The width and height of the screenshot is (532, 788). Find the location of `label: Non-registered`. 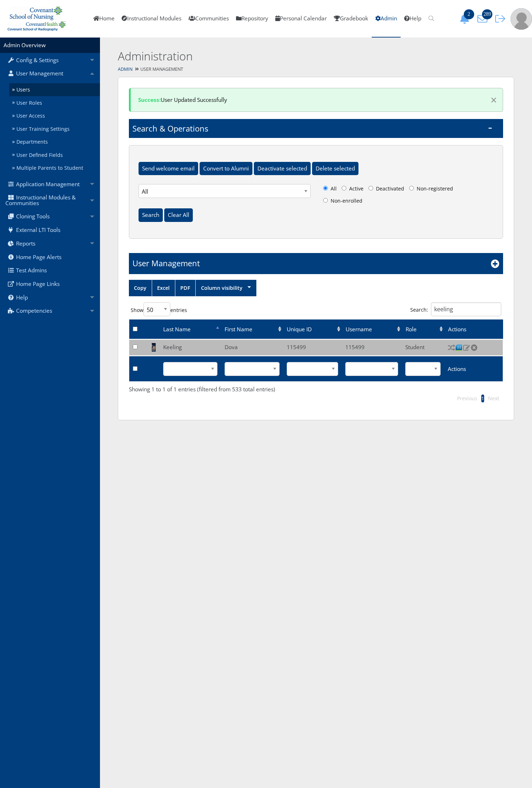

label: Non-registered is located at coordinates (431, 190).